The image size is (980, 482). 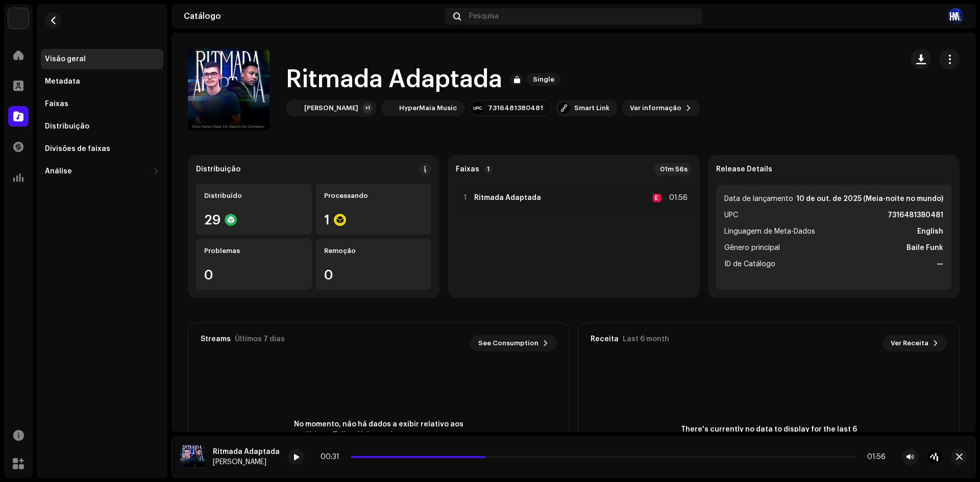 I want to click on div: Smart Link, so click(x=592, y=109).